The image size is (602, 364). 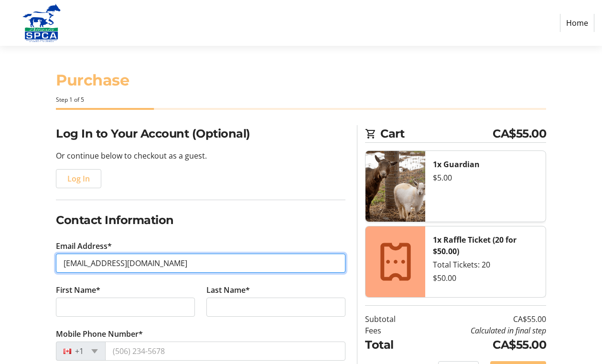 I want to click on strong: 1x Guardian, so click(x=456, y=164).